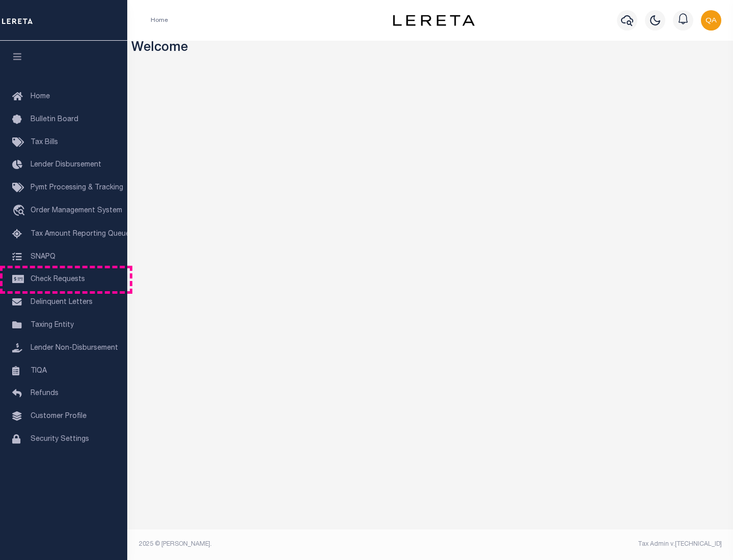 Image resolution: width=733 pixels, height=560 pixels. Describe the element at coordinates (434, 21) in the screenshot. I see `img: logo-dark.svg` at that location.